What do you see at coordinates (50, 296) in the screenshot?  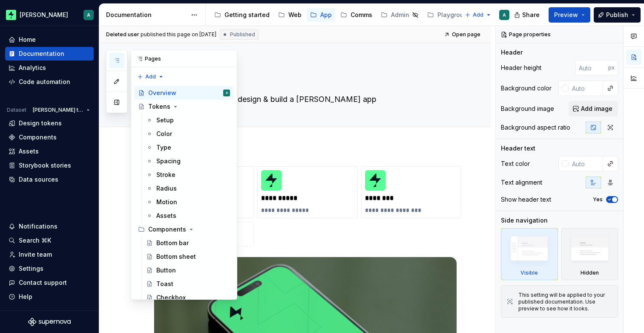 I see `button: Help` at bounding box center [50, 296].